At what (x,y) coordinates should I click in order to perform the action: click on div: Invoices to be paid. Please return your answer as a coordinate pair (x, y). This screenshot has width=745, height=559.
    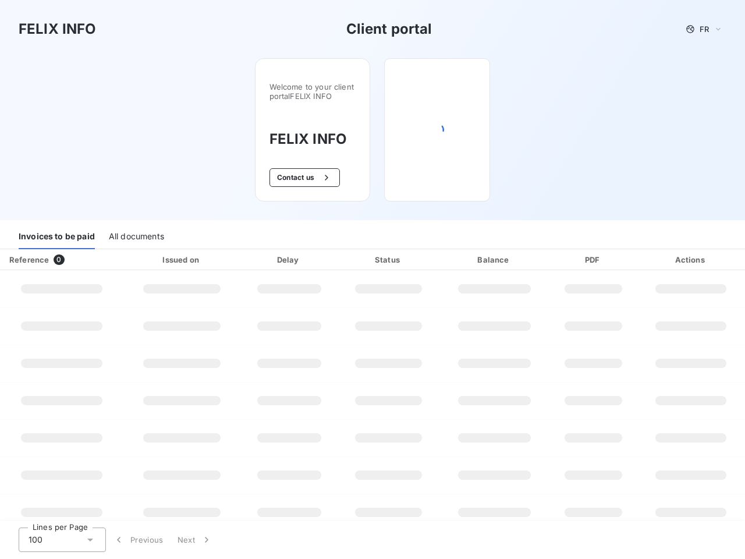
    Looking at the image, I should click on (56, 237).